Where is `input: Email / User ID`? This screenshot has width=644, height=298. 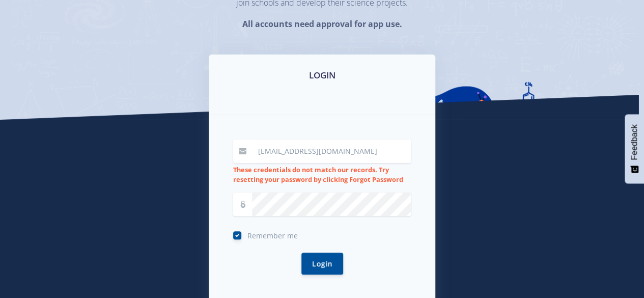
input: Email / User ID is located at coordinates (331, 151).